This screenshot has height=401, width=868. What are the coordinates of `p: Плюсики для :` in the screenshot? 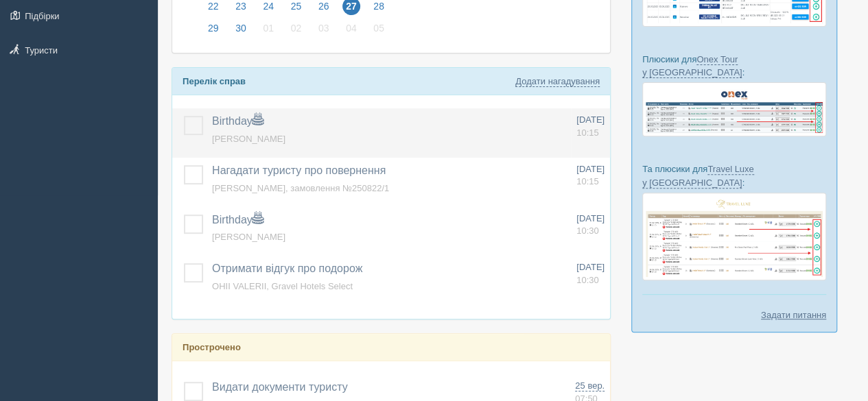 It's located at (734, 66).